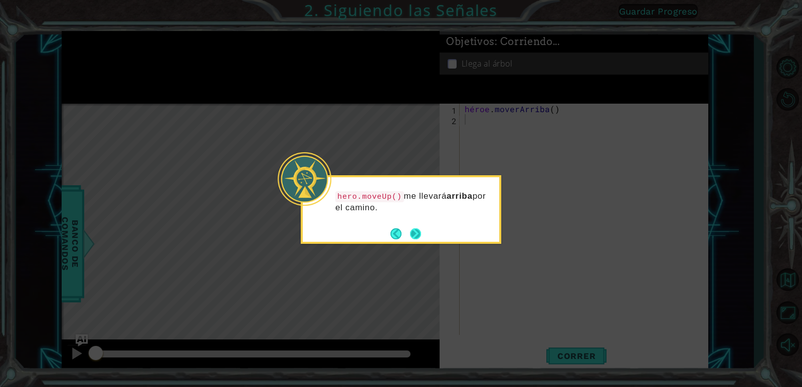 The width and height of the screenshot is (802, 387). I want to click on code: hero.moveUp(), so click(369, 197).